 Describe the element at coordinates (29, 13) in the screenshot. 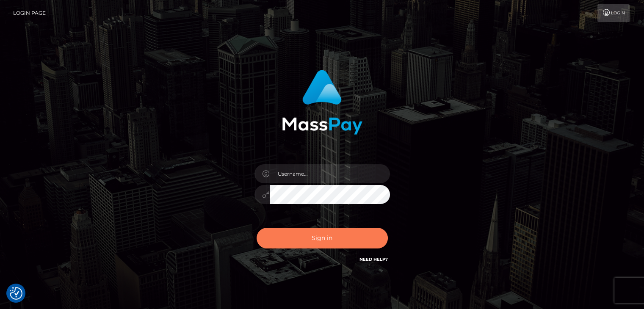

I see `a: Login Page` at that location.